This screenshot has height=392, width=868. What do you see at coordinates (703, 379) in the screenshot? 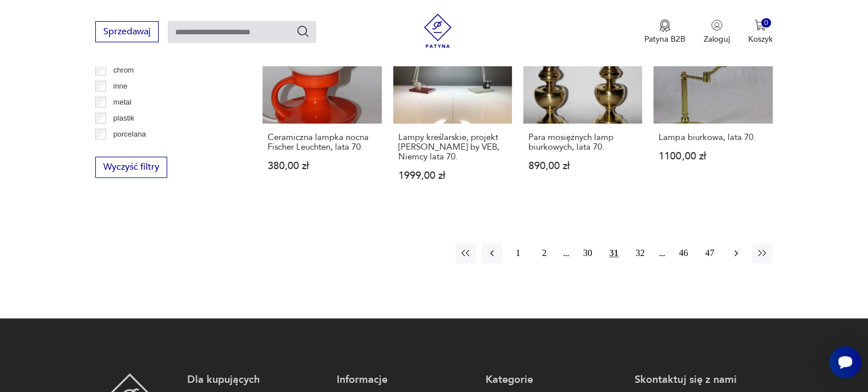
I see `p: Skontaktuj się z nami` at bounding box center [703, 379].